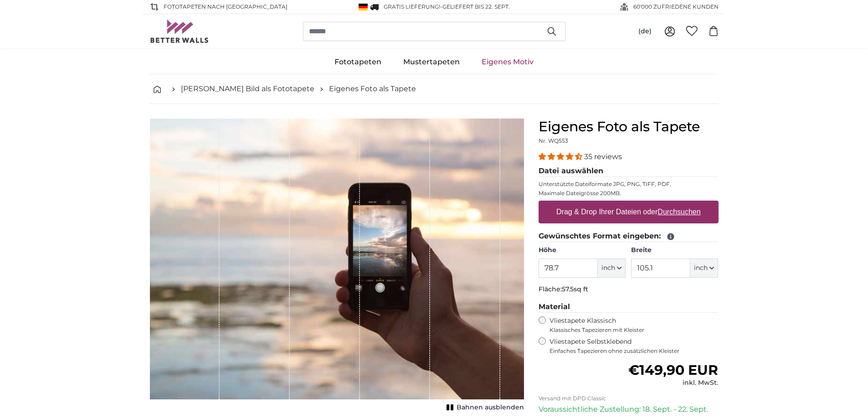 Image resolution: width=868 pixels, height=419 pixels. I want to click on h1: Eigenes Foto als Tapete, so click(628, 127).